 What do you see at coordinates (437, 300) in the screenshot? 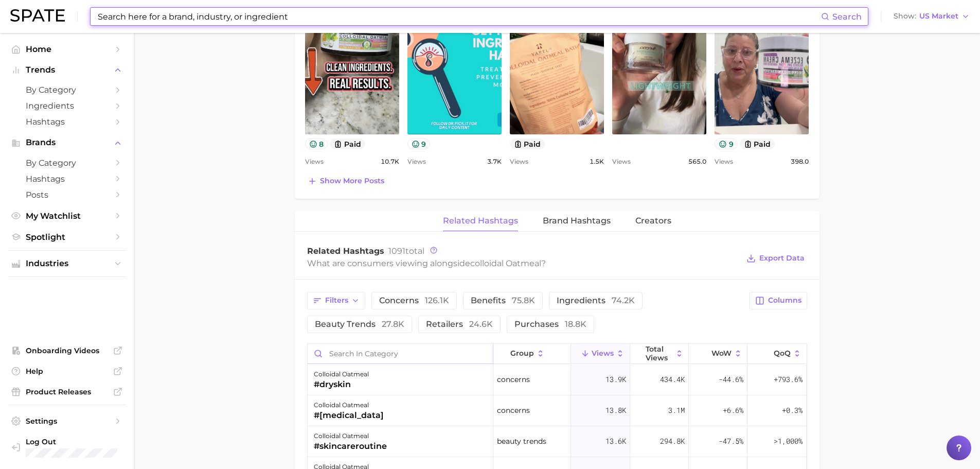
I see `span: 126.1k` at bounding box center [437, 300].